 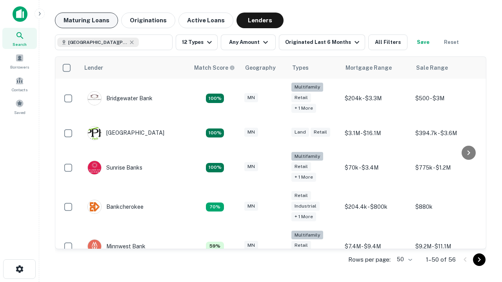 I want to click on div: Types, so click(x=300, y=68).